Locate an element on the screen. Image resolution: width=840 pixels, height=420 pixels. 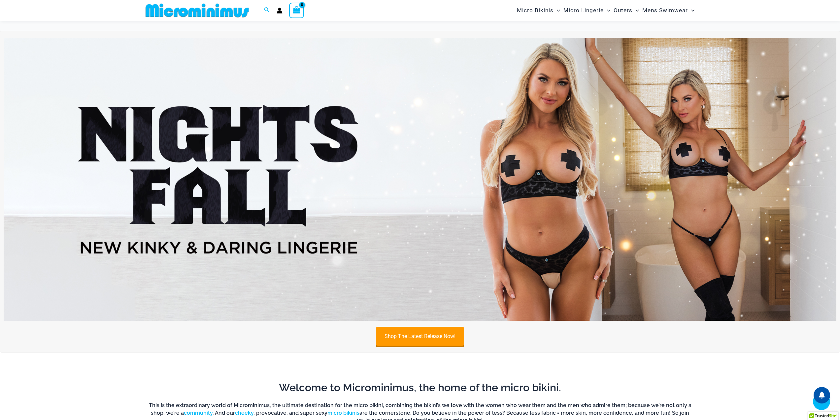
a: OutersMenu ToggleMenu Toggle is located at coordinates (626, 10).